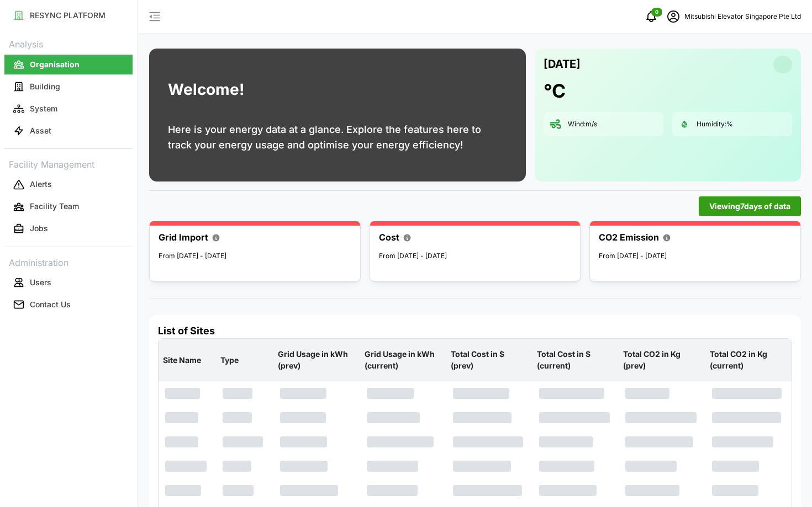 The height and width of the screenshot is (507, 812). Describe the element at coordinates (68, 86) in the screenshot. I see `a: Building` at that location.